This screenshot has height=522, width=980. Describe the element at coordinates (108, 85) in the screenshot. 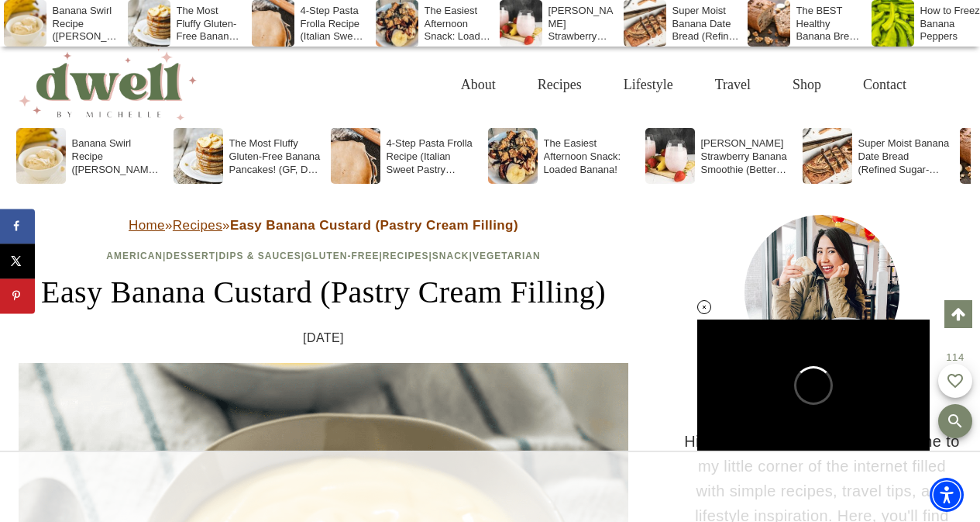

I see `img: DWELL by michelle` at that location.